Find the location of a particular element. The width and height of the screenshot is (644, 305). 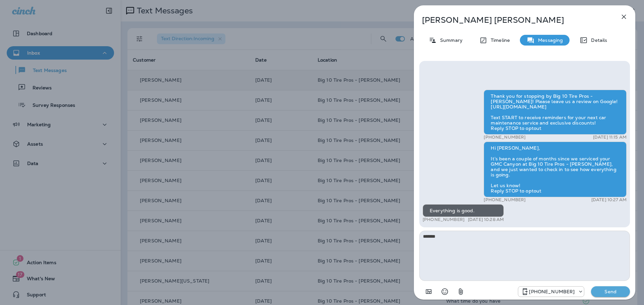

button: Send is located at coordinates (611, 292).